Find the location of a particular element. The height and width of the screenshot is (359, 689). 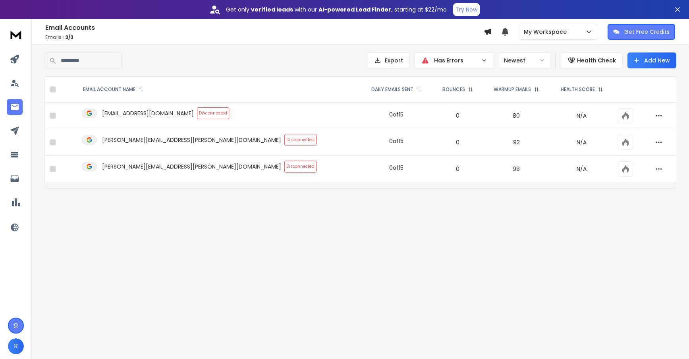

p: Get only with our starting at $22/mo is located at coordinates (336, 10).